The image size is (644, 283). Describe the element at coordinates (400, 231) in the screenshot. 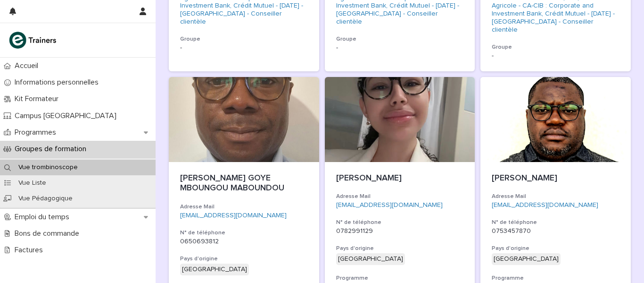

I see `p: 0782991129` at that location.